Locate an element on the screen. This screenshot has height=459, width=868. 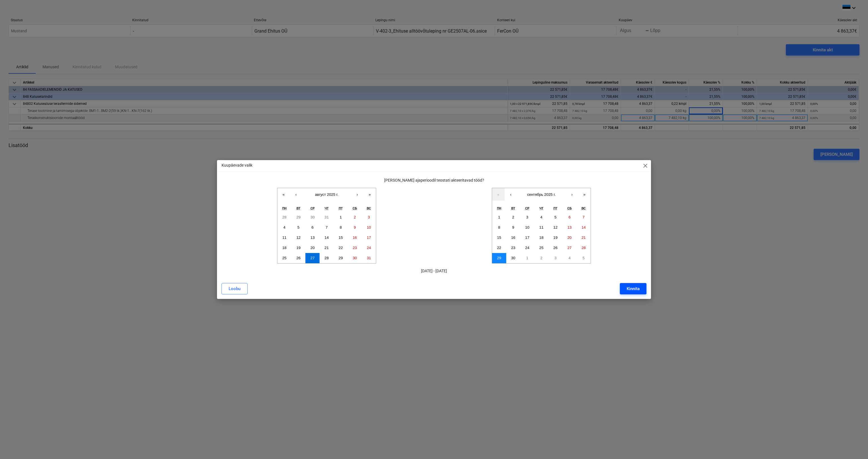
abbr: 6 августа 2025 г. is located at coordinates (313, 227).